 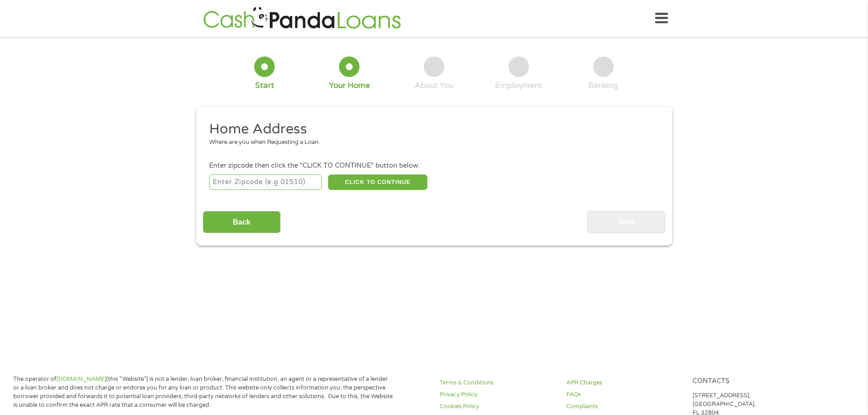 I want to click on a: FAQs, so click(x=624, y=394).